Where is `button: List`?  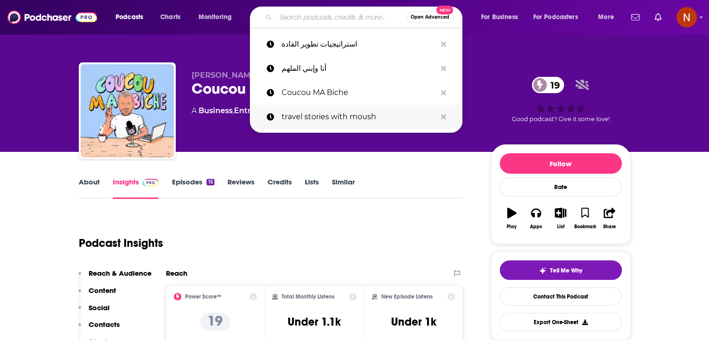
button: List is located at coordinates (560, 219).